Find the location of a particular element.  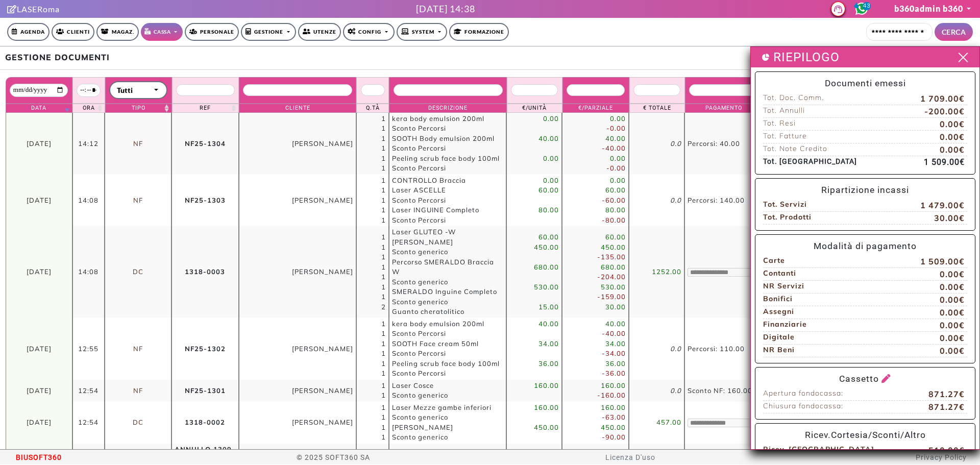

td: 14:12 is located at coordinates (89, 143).